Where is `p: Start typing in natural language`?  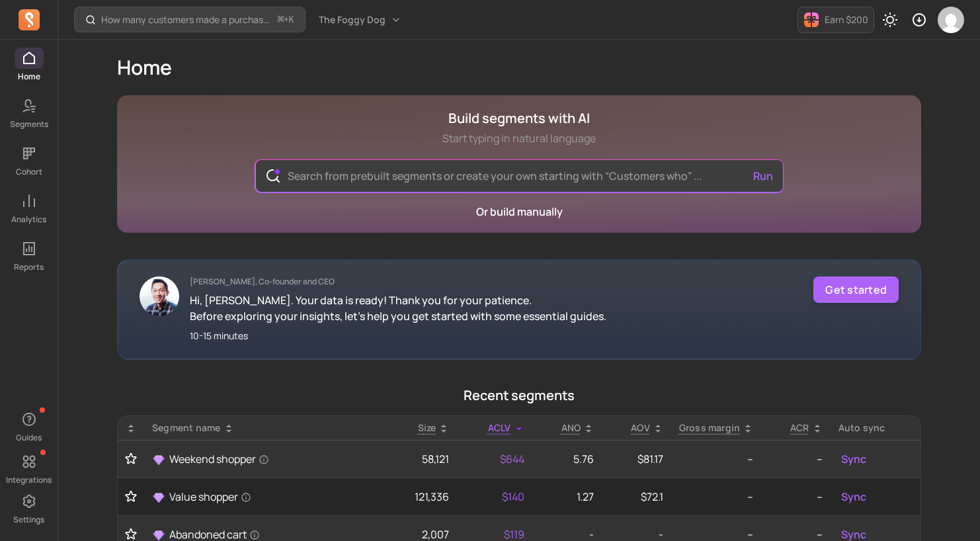 p: Start typing in natural language is located at coordinates (519, 138).